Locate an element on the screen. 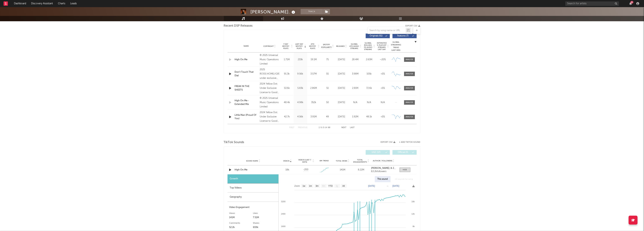 This screenshot has width=644, height=231. div: Growth is located at coordinates (253, 179).